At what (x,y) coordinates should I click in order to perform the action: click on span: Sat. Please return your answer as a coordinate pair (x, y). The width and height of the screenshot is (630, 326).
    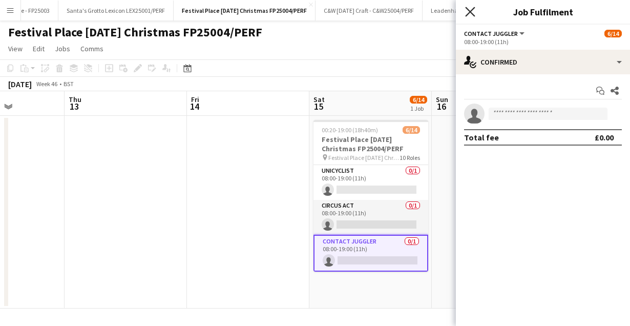
    Looking at the image, I should click on (319, 99).